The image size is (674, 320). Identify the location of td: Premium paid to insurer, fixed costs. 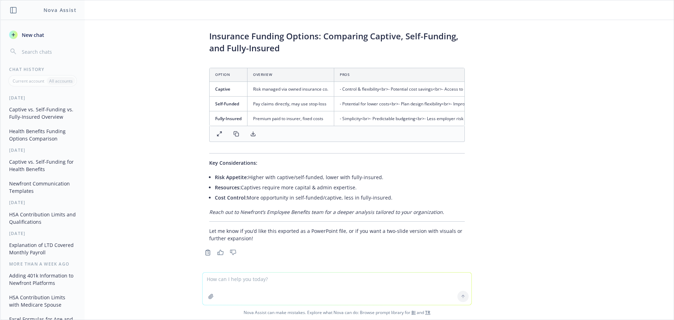
(291, 118).